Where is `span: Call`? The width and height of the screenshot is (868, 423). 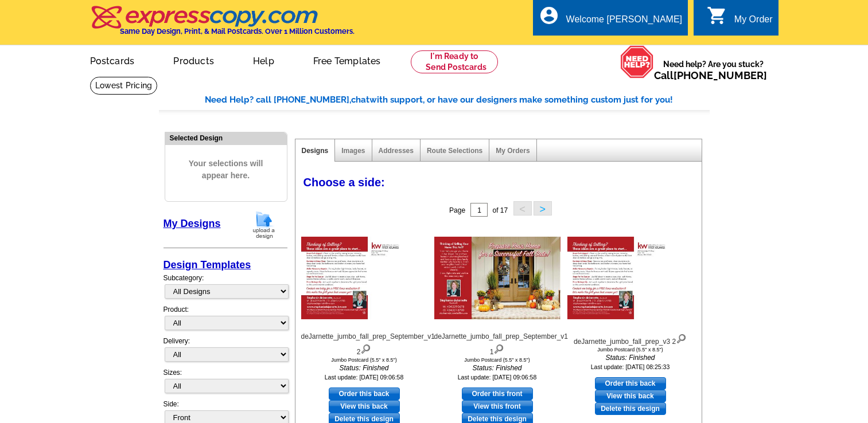 span: Call is located at coordinates (710, 76).